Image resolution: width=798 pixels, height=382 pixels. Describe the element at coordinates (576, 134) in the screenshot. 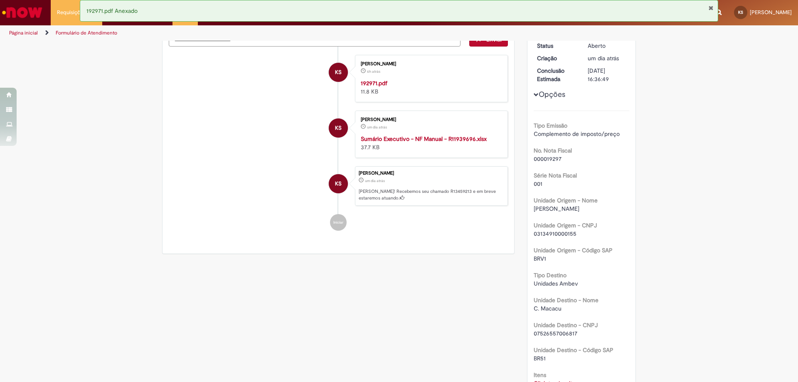

I see `span: Complemento de imposto/preço` at that location.